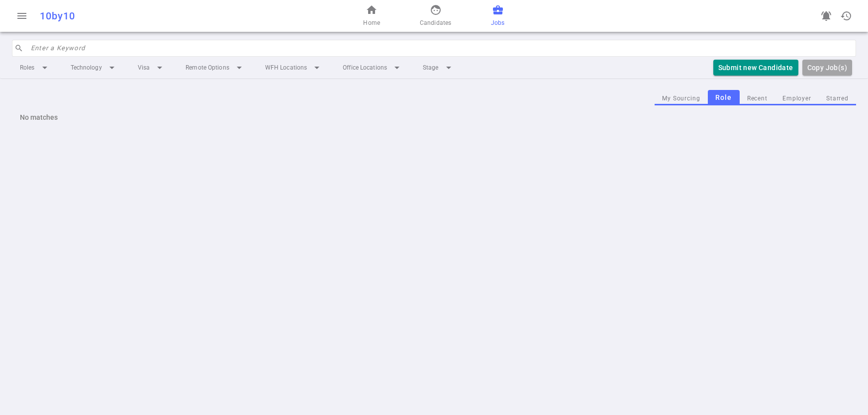 The height and width of the screenshot is (415, 868). Describe the element at coordinates (371, 16) in the screenshot. I see `a: Home` at that location.